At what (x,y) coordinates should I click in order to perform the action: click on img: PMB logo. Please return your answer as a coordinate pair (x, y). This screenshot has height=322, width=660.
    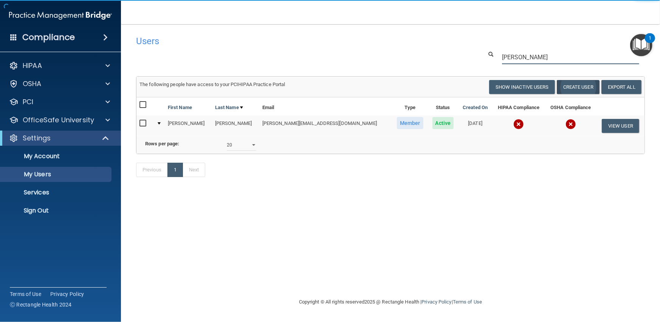
    Looking at the image, I should click on (60, 16).